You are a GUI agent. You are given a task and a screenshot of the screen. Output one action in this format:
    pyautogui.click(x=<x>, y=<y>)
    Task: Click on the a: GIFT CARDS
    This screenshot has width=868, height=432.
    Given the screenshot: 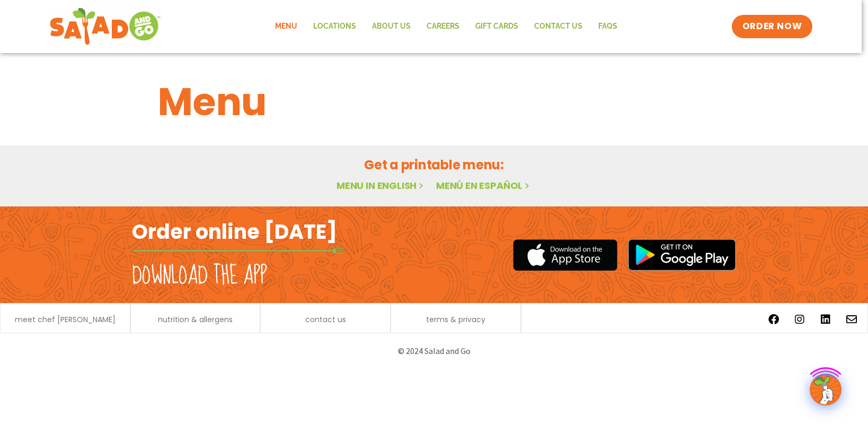 What is the action you would take?
    pyautogui.click(x=496, y=26)
    